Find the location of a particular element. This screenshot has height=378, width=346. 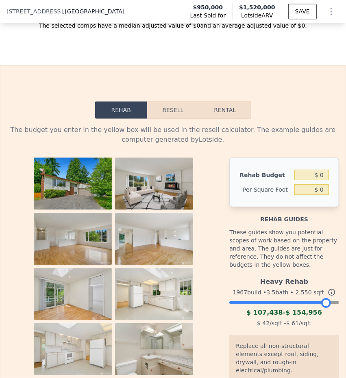

span: Lotside ARV is located at coordinates (257, 15).